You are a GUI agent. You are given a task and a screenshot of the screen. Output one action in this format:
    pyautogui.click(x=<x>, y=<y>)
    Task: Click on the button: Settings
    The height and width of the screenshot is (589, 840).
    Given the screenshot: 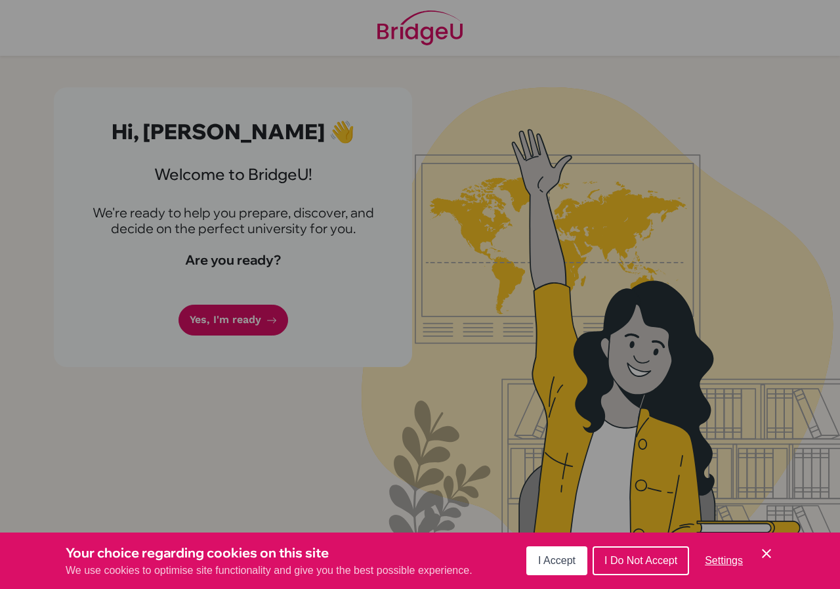 What is the action you would take?
    pyautogui.click(x=724, y=560)
    